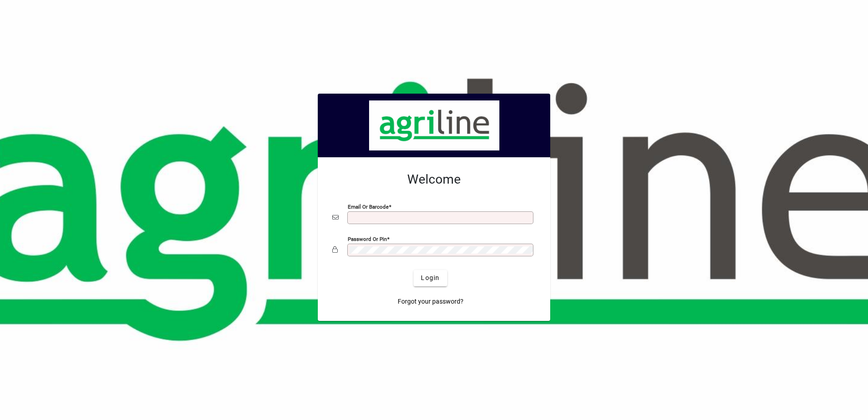 This screenshot has width=868, height=420. Describe the element at coordinates (368, 207) in the screenshot. I see `mat-label: Email or Barcode` at that location.